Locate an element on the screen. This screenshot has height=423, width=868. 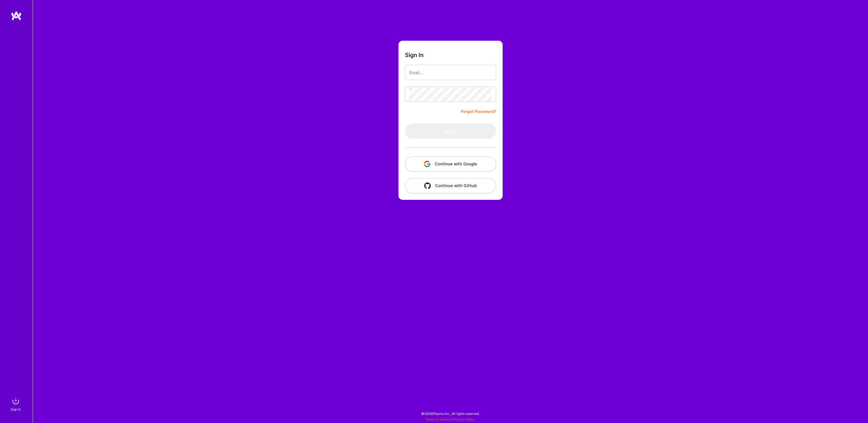
input: Email... is located at coordinates (450, 72).